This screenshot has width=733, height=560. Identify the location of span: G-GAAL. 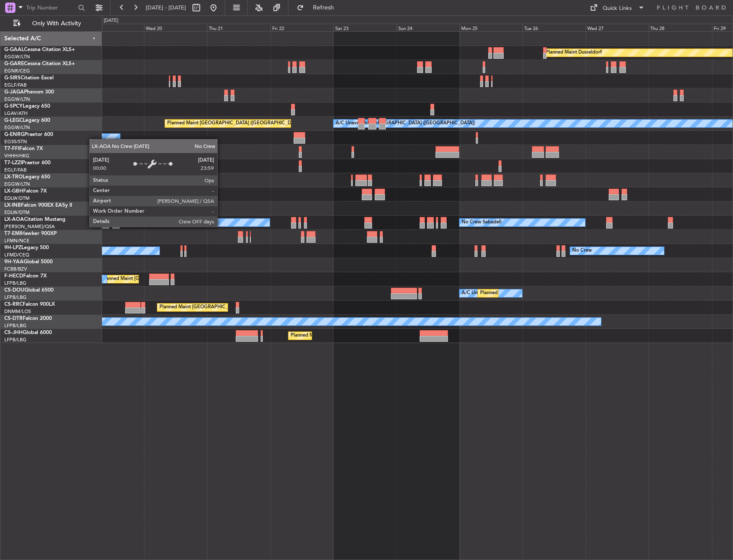
(14, 49).